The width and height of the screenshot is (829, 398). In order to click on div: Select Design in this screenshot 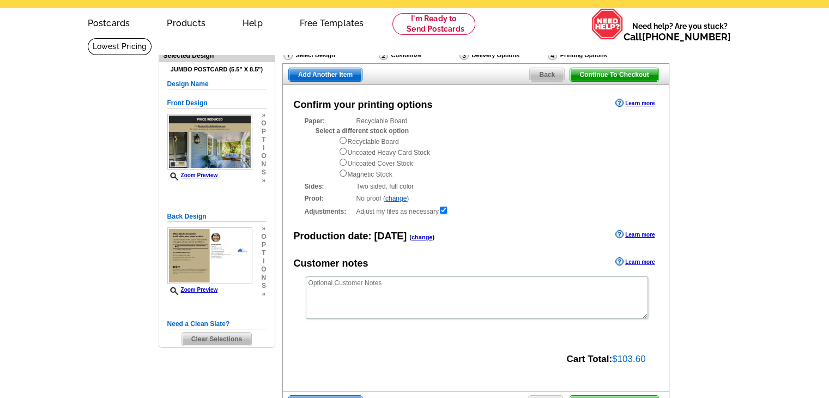, I will do `click(330, 56)`.